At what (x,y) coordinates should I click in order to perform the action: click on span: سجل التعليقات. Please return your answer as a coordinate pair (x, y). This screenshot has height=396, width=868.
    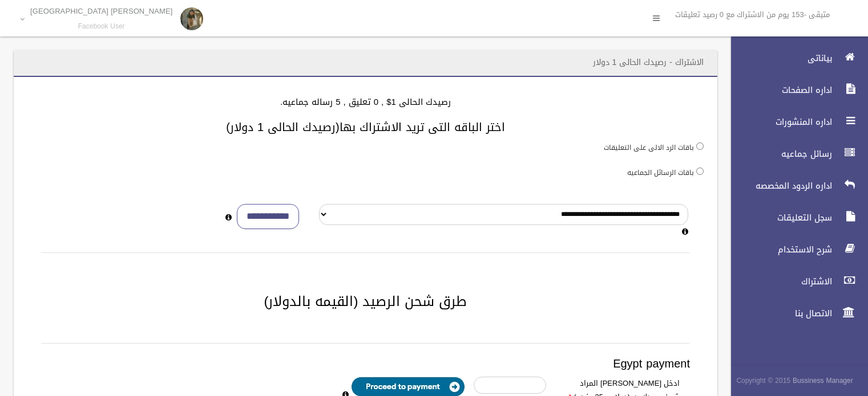
    Looking at the image, I should click on (779, 218).